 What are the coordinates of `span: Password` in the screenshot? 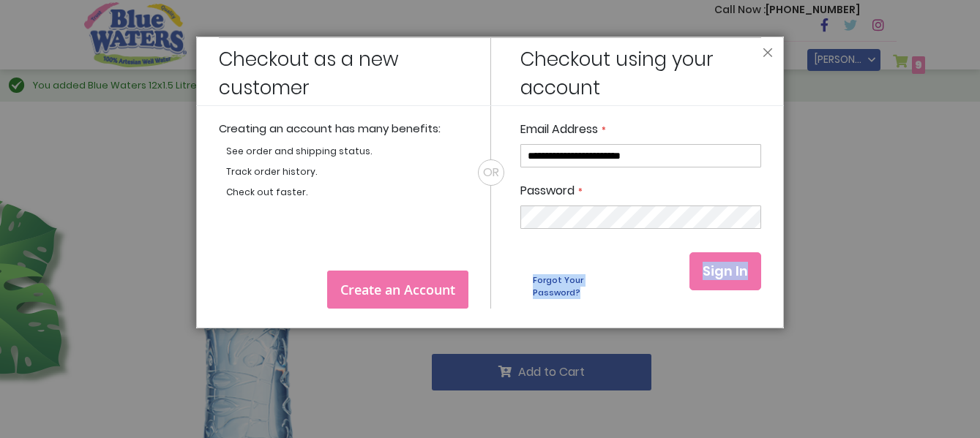 It's located at (547, 190).